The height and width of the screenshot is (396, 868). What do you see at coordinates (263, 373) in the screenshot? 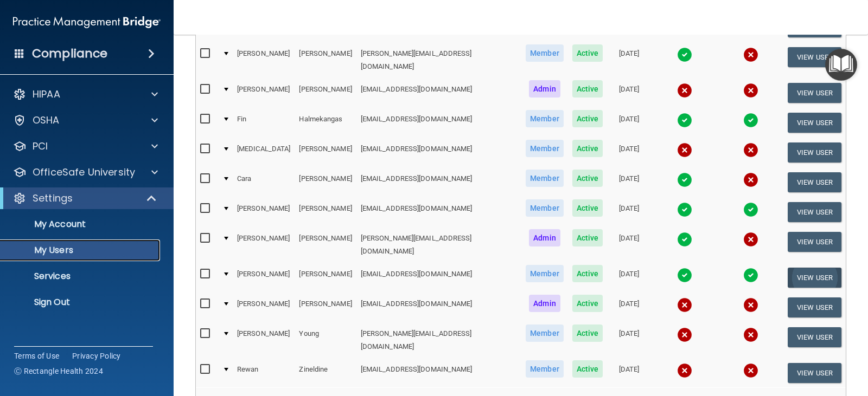
I see `td: Rewan` at bounding box center [263, 373].